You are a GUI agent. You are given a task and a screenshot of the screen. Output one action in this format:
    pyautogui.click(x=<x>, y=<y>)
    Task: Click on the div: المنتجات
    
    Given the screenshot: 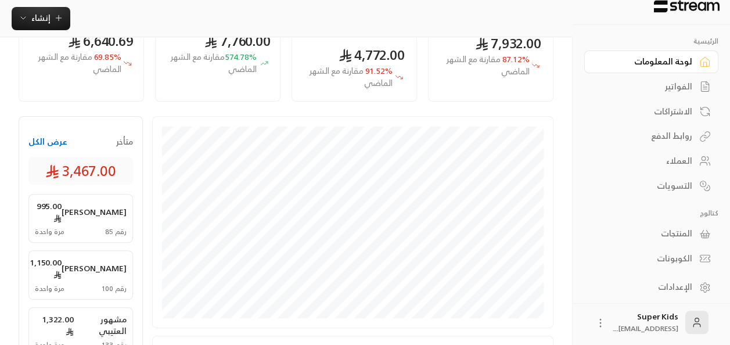 What is the action you would take?
    pyautogui.click(x=645, y=234)
    